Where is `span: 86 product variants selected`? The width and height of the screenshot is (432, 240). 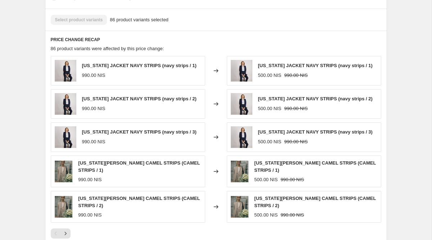
span: 86 product variants selected is located at coordinates (139, 20).